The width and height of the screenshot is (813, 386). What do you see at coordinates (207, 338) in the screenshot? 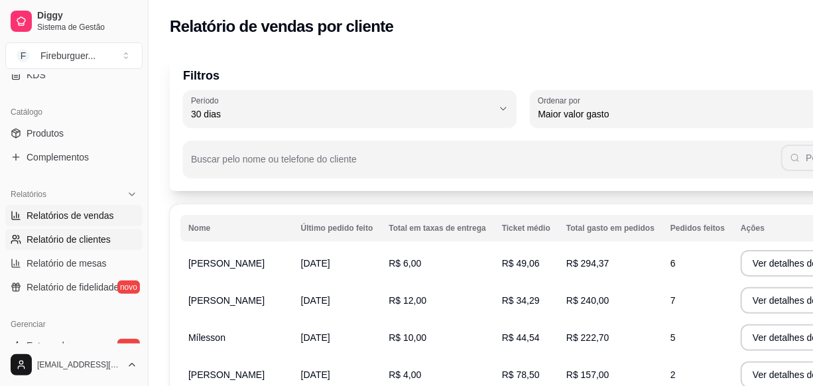
I see `span: Mílesson` at bounding box center [207, 338].